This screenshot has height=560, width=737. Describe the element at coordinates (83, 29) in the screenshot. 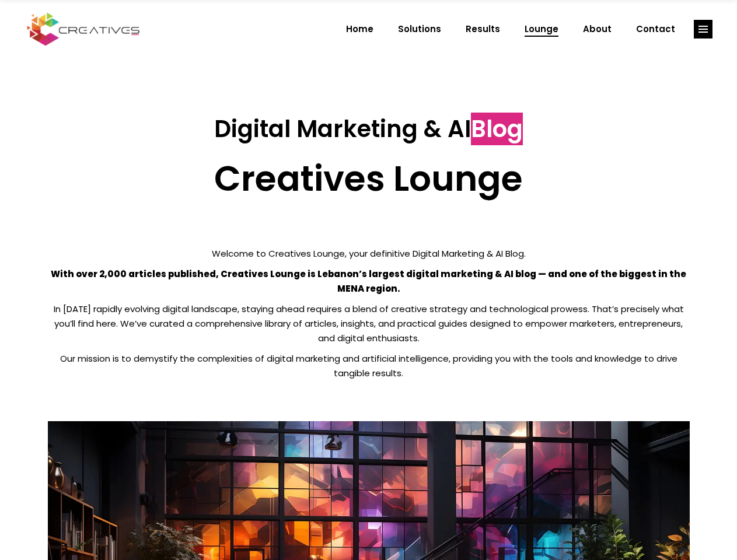

I see `img: Creatives` at that location.